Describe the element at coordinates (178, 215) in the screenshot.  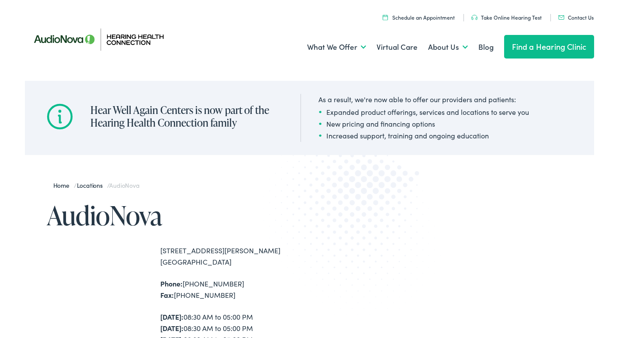
I see `h1: AudioNova` at that location.